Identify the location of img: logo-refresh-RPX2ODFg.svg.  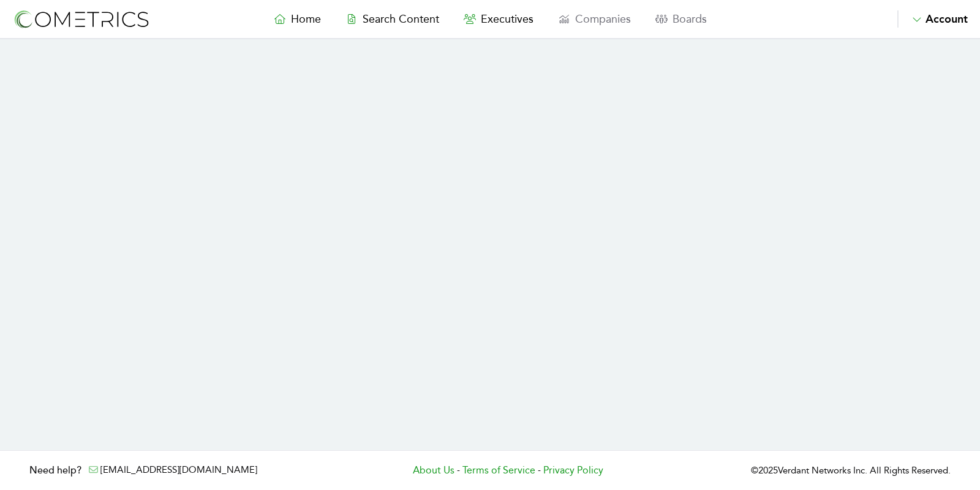
(81, 19).